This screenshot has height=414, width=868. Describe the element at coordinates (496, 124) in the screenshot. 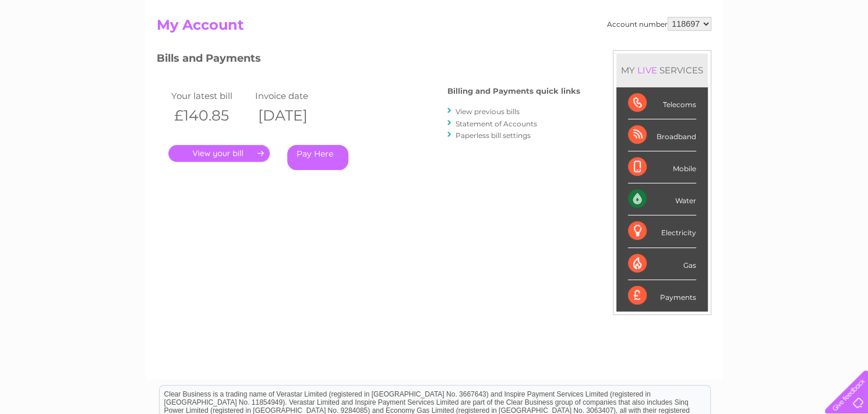

I see `a: Statement of Accounts` at that location.